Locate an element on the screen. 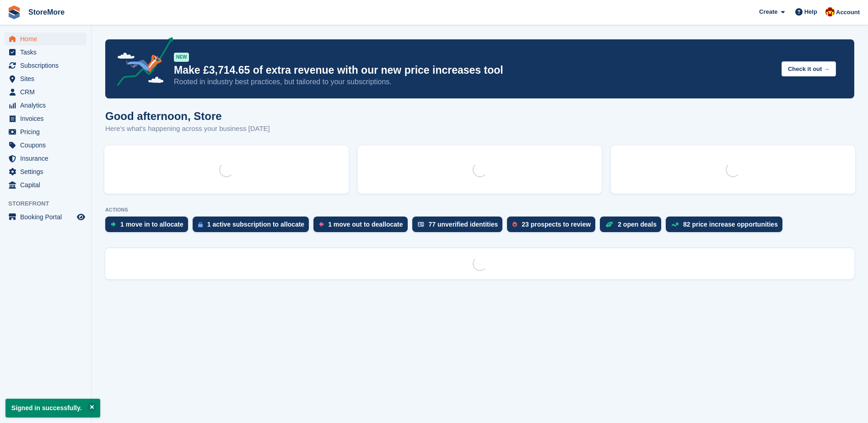 This screenshot has height=423, width=868. span: Sites is located at coordinates (47, 79).